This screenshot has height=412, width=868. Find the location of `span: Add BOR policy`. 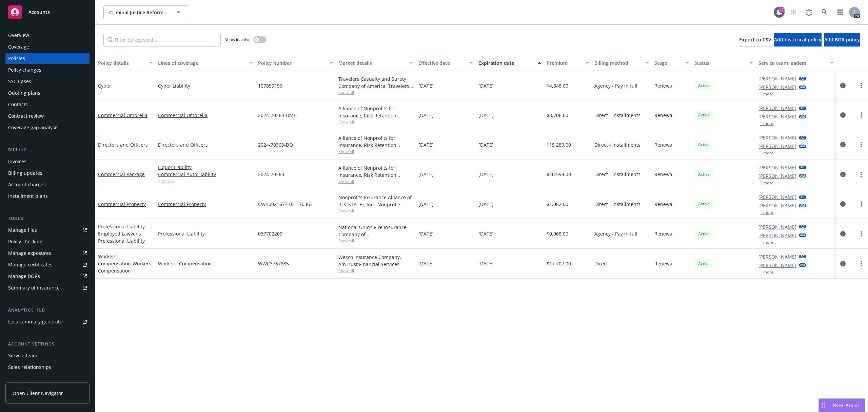

span: Add BOR policy is located at coordinates (841, 39).